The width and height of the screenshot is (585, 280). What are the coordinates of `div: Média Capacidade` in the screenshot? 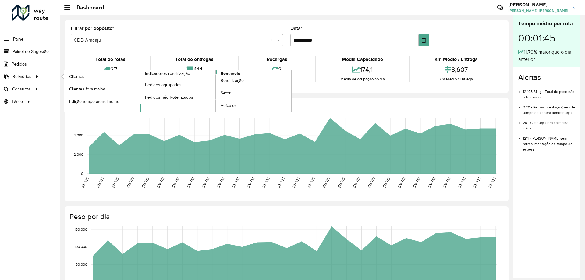 It's located at (362, 59).